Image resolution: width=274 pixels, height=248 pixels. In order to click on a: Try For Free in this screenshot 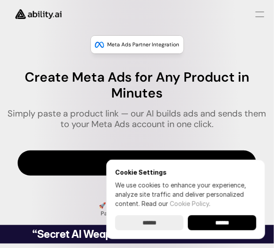, I will do `click(137, 163)`.